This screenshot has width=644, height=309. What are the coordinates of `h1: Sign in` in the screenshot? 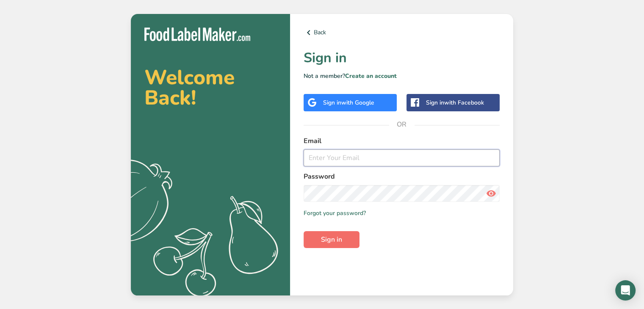 It's located at (401, 58).